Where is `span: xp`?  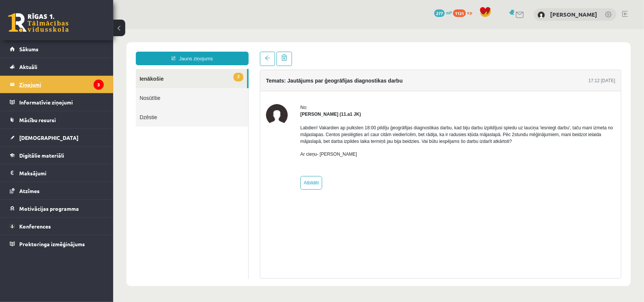
span: xp is located at coordinates (469, 13).